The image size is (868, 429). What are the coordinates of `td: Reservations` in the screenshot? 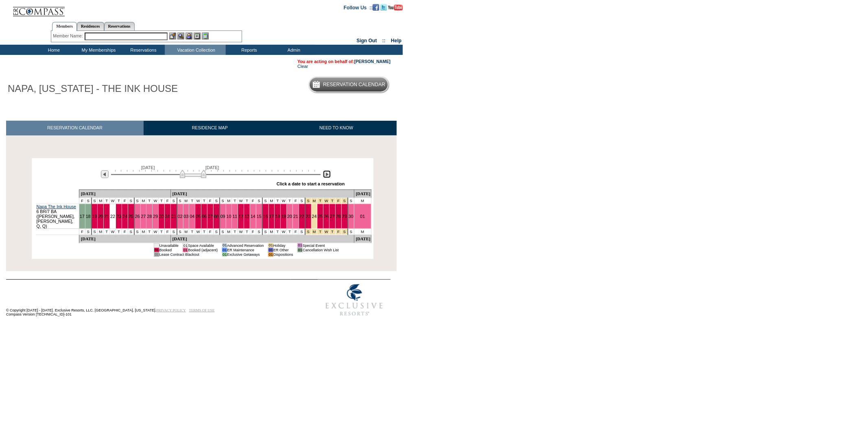 It's located at (142, 49).